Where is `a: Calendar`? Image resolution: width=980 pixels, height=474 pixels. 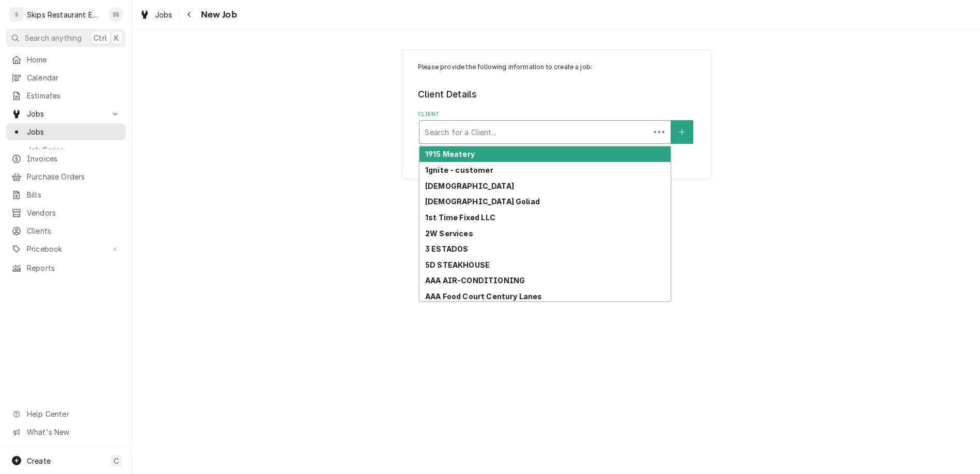 a: Calendar is located at coordinates (65, 77).